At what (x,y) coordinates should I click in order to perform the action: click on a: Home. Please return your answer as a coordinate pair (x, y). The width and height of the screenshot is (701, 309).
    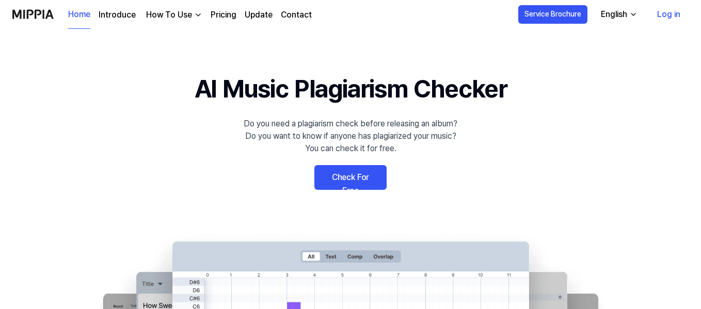
    Looking at the image, I should click on (79, 14).